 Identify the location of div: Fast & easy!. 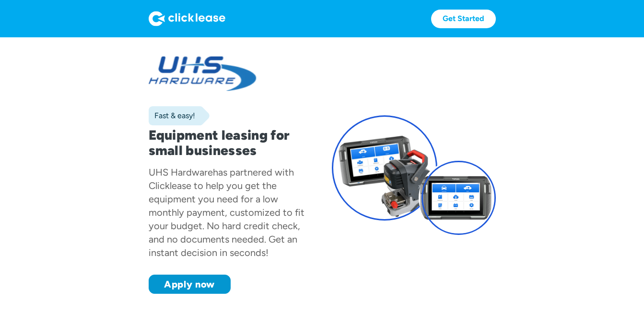
(172, 116).